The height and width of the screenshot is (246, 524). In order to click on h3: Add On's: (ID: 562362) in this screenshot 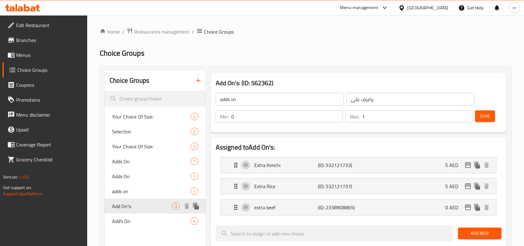, I will do `click(359, 83)`.